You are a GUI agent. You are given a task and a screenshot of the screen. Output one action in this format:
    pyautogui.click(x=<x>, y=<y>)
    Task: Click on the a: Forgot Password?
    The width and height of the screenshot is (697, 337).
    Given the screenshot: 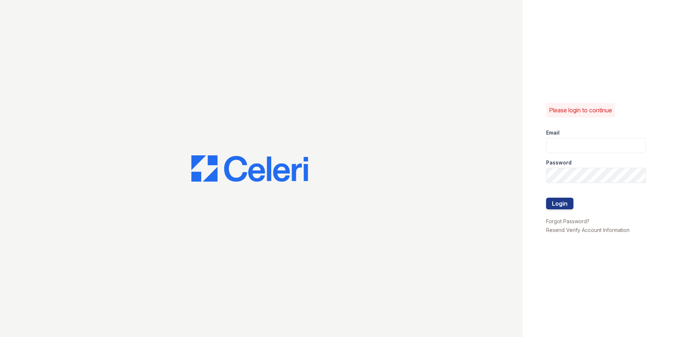 What is the action you would take?
    pyautogui.click(x=567, y=221)
    